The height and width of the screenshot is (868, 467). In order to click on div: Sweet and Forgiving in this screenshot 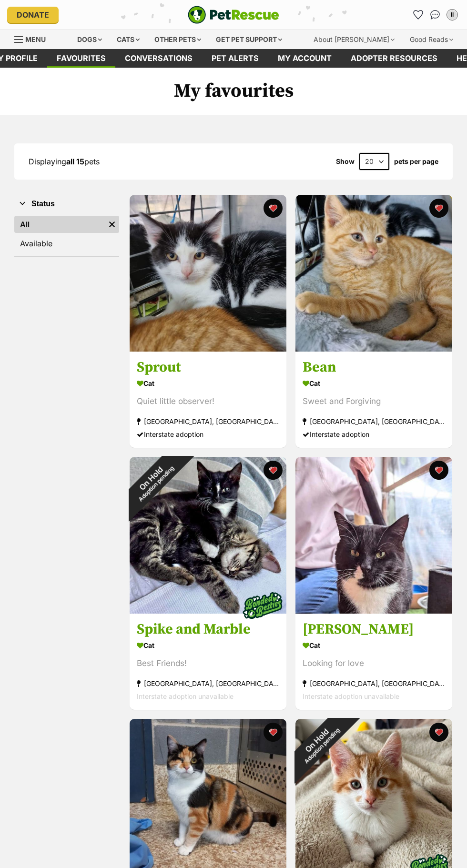, I will do `click(374, 401)`.